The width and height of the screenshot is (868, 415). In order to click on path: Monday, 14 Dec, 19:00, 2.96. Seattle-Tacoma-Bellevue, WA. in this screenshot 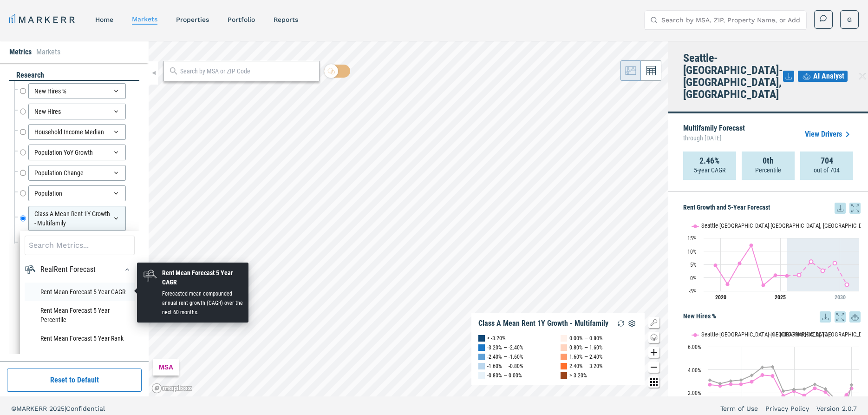, I will do `click(752, 381)`.